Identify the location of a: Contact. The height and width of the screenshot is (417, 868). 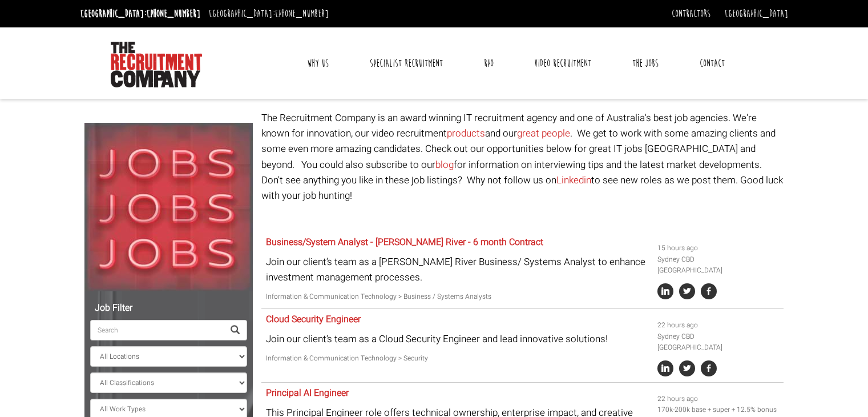
(712, 63).